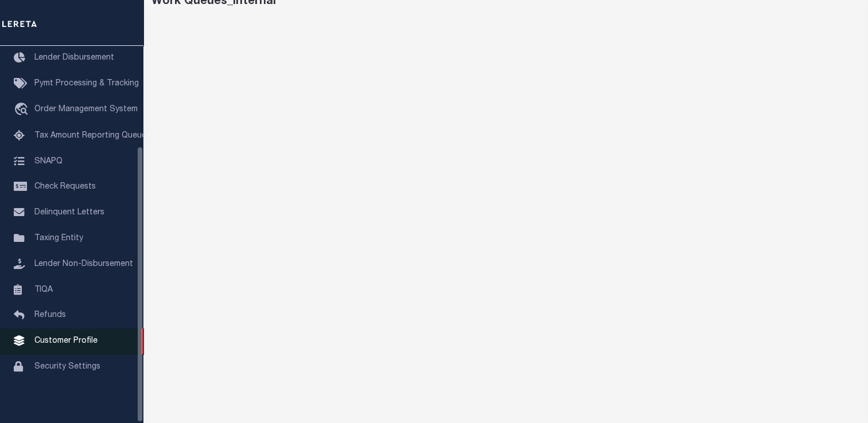 The width and height of the screenshot is (868, 423). Describe the element at coordinates (74, 58) in the screenshot. I see `span: Lender Disbursement` at that location.